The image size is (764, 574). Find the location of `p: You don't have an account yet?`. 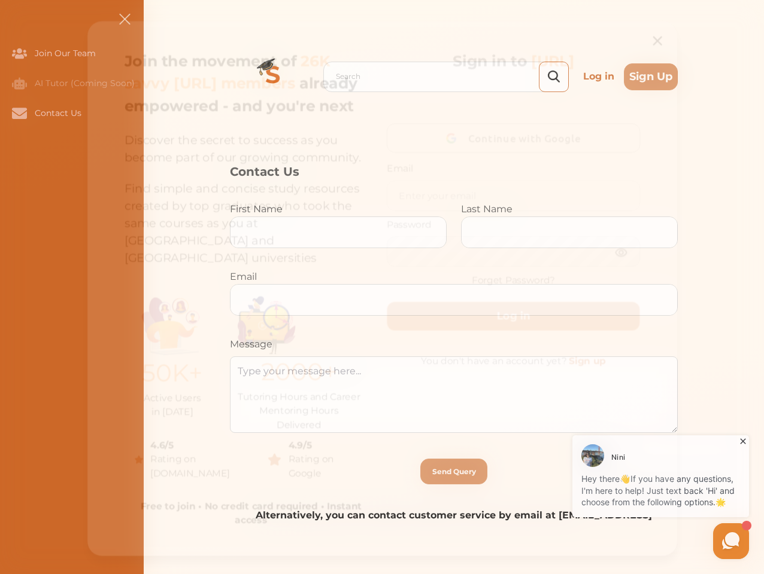

p: You don't have an account yet? is located at coordinates (518, 364).